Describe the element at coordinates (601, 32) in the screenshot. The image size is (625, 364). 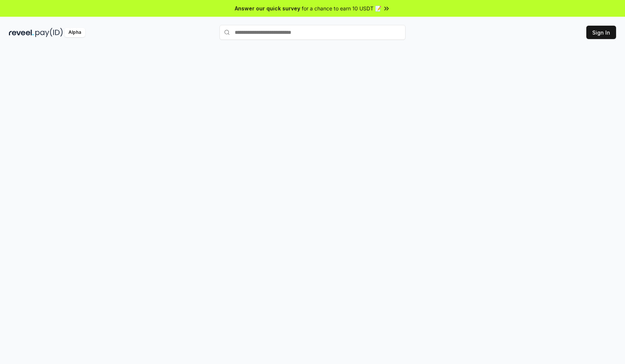
I see `button: Sign In` at that location.